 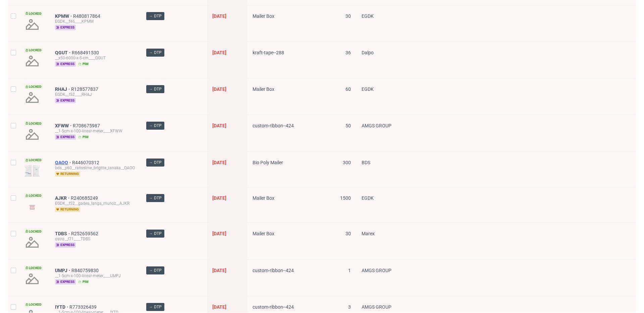 I want to click on span: R252659562, so click(x=85, y=234).